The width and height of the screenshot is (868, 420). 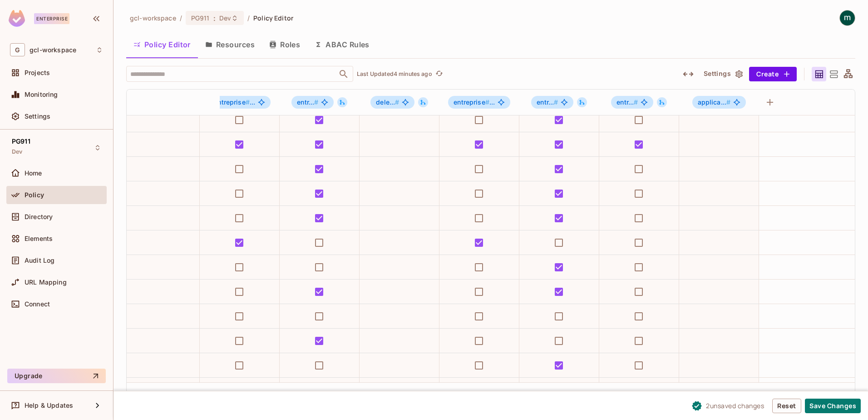 I want to click on button: Policy Editor, so click(x=162, y=45).